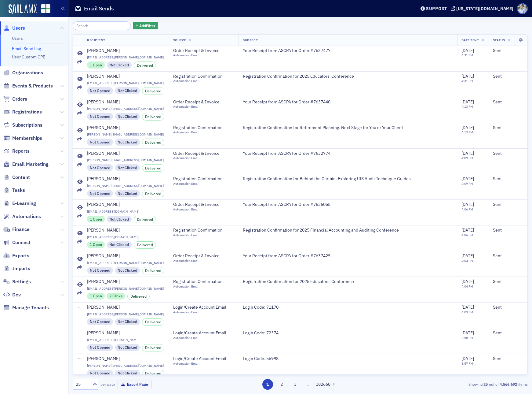 This screenshot has height=394, width=532. What do you see at coordinates (26, 164) in the screenshot?
I see `a: Email Marketing` at bounding box center [26, 164].